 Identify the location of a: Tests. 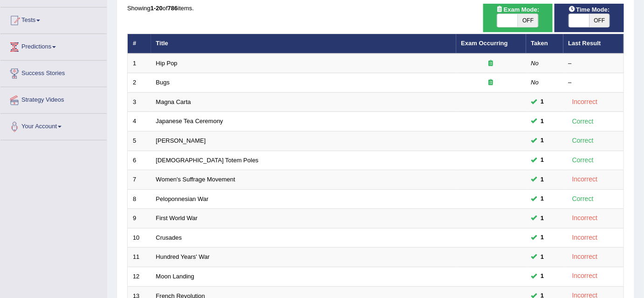
(54, 19).